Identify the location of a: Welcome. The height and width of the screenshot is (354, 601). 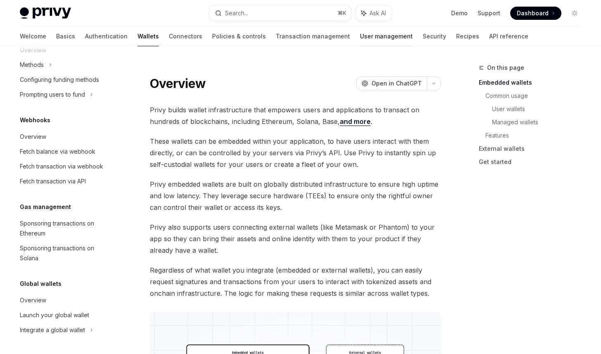
(33, 36).